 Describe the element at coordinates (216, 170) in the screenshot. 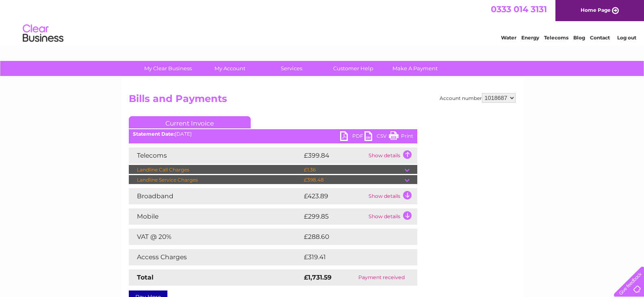

I see `td: Landline Call Charges` at that location.